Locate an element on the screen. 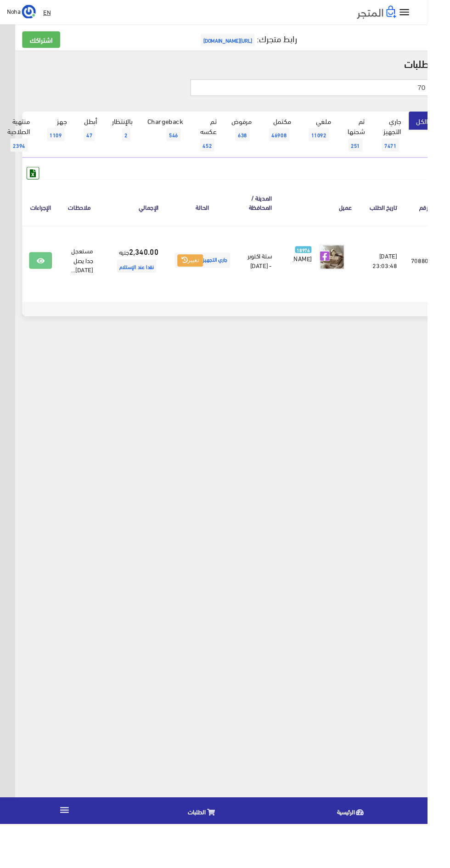 Image resolution: width=450 pixels, height=868 pixels. span: 11092 is located at coordinates (336, 142).